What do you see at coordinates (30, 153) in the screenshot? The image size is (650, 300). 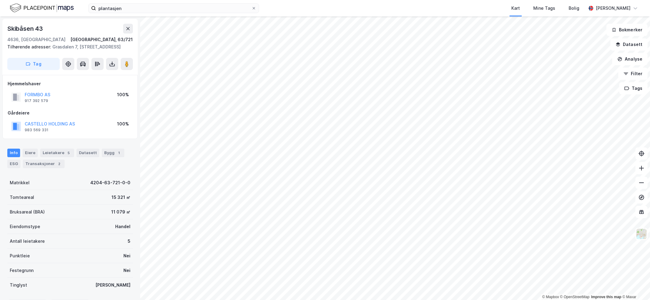 I see `div: Eiere` at bounding box center [30, 153].